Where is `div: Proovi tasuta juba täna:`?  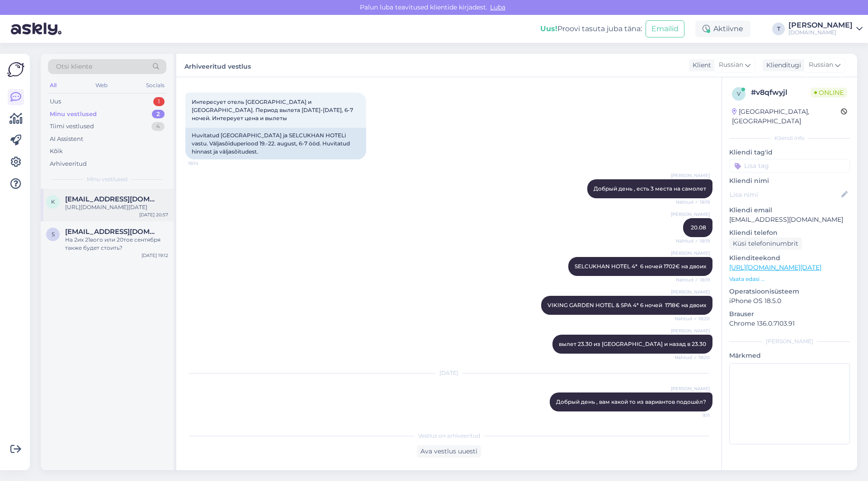 div: Proovi tasuta juba täna: is located at coordinates (591, 29).